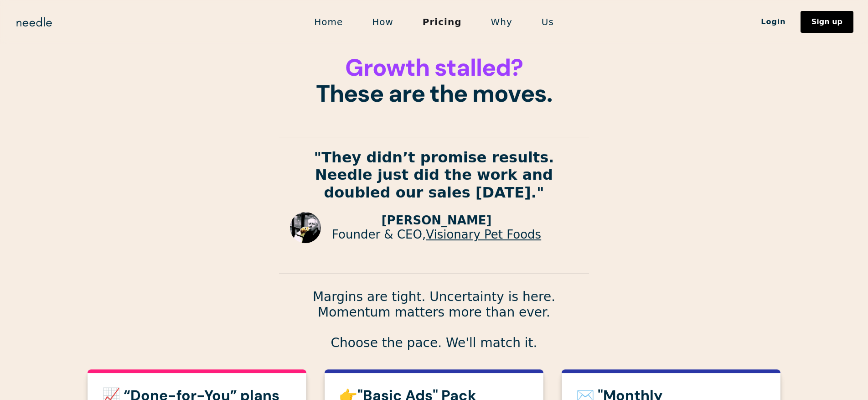 The image size is (868, 400). What do you see at coordinates (434, 67) in the screenshot?
I see `span: Growth stalled?` at bounding box center [434, 67].